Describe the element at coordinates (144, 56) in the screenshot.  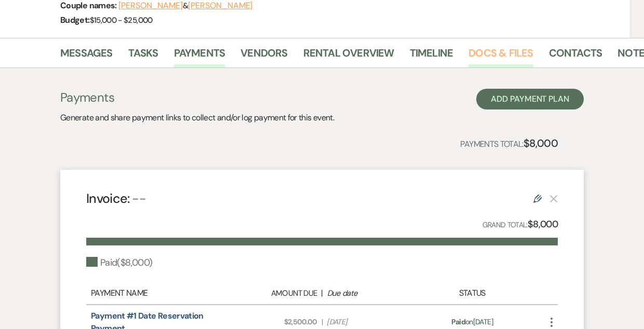
I see `a: Tasks` at that location.